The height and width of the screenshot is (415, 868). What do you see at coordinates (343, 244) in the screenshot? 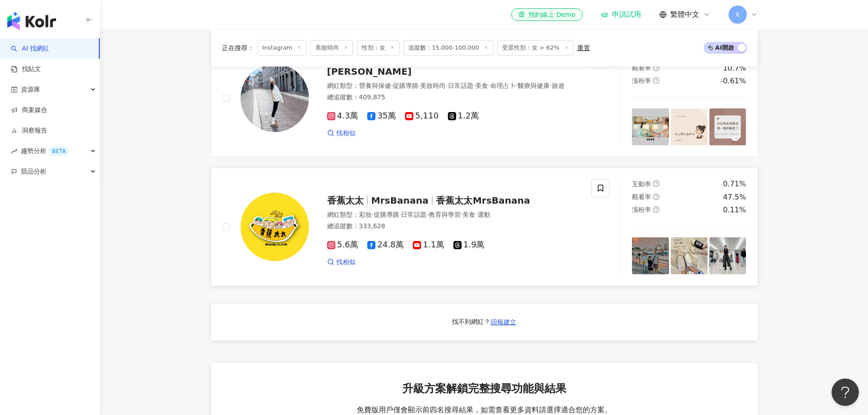
I see `span: 5.6萬` at bounding box center [343, 244].